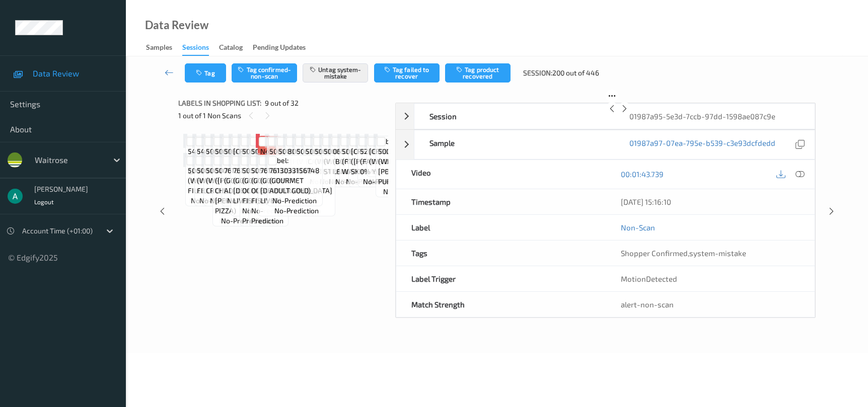 Image resolution: width=868 pixels, height=407 pixels. What do you see at coordinates (501, 253) in the screenshot?
I see `div: Tags` at bounding box center [501, 253].